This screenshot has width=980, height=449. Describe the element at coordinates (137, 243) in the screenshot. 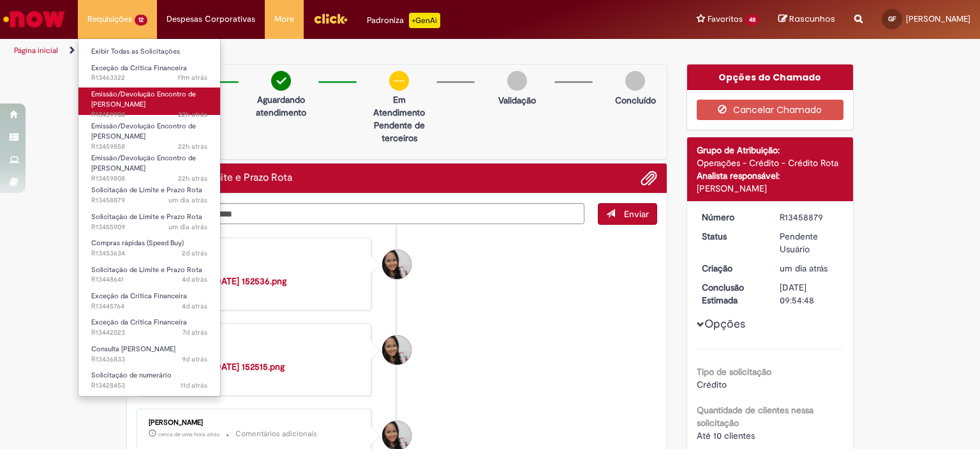

I see `span: Compras rápidas (Speed Buy)` at that location.